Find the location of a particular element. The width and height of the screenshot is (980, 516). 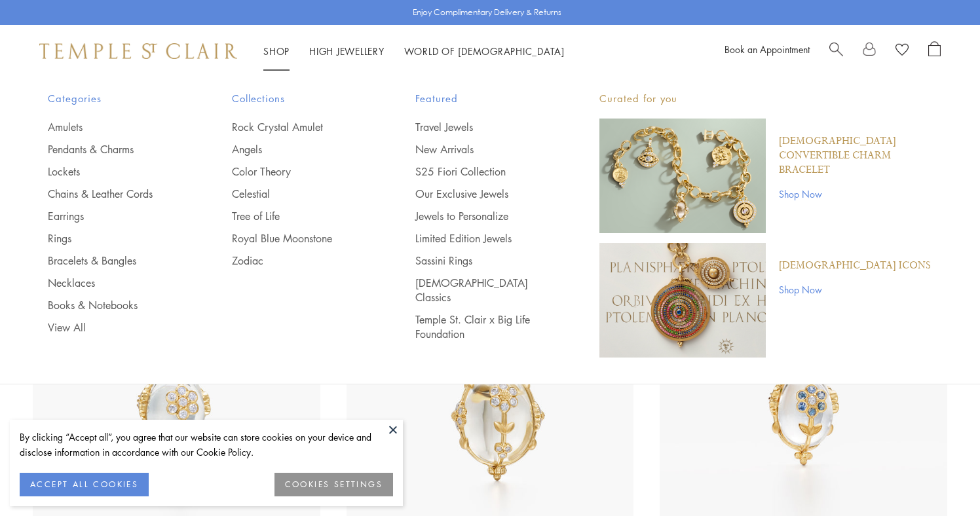

span: Collections is located at coordinates (298, 98).